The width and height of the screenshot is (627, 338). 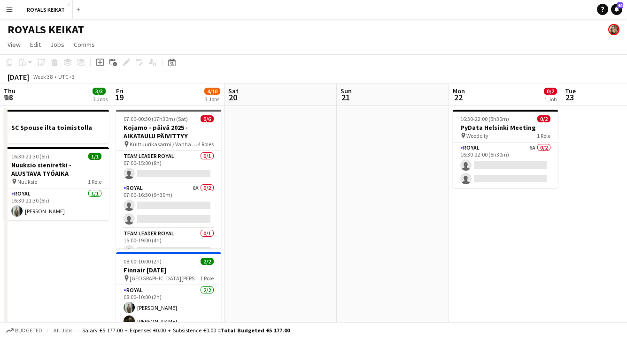 What do you see at coordinates (505, 149) in the screenshot?
I see `app-job-card: 16:30-22:00 (5h30m)0/2PyData Helsinki Meeting Woodcity1 RoleRoyal6A0/216:30-22:00 (5h30m)` at bounding box center [505, 149].